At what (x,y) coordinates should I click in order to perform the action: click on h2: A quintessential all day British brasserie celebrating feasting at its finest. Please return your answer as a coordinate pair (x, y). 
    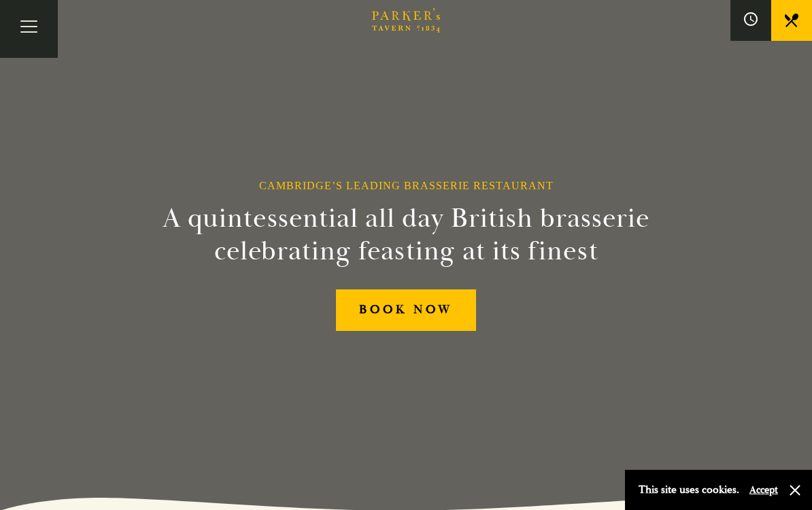
    Looking at the image, I should click on (406, 235).